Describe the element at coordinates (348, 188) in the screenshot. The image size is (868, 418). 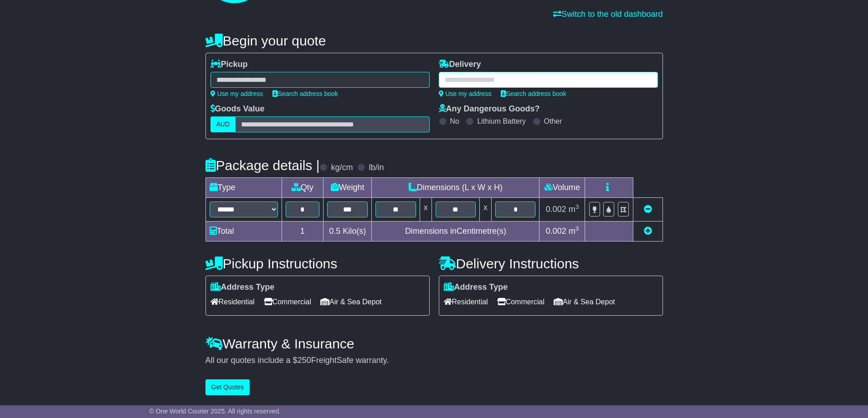
I see `td: Weight` at that location.